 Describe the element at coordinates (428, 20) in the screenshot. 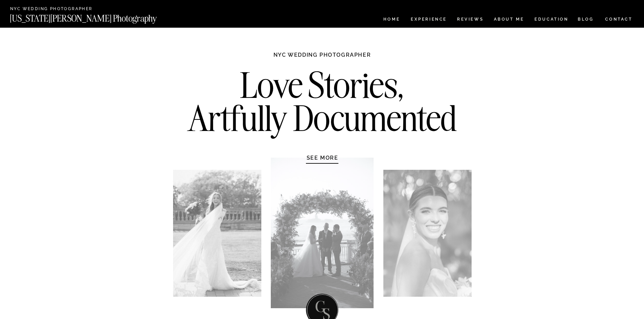

I see `nav: Experience` at that location.